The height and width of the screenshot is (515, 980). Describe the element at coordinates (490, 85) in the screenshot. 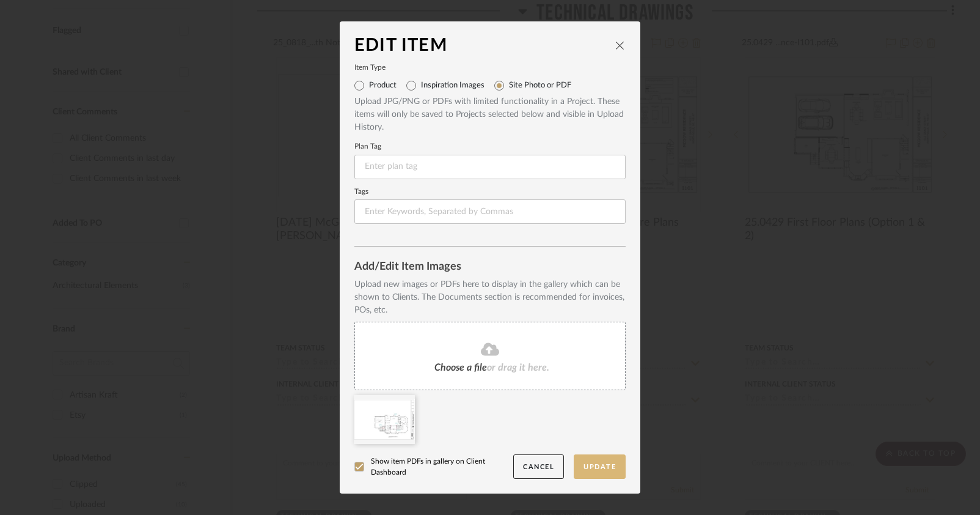

I see `mat-radio-group: Select item type` at that location.